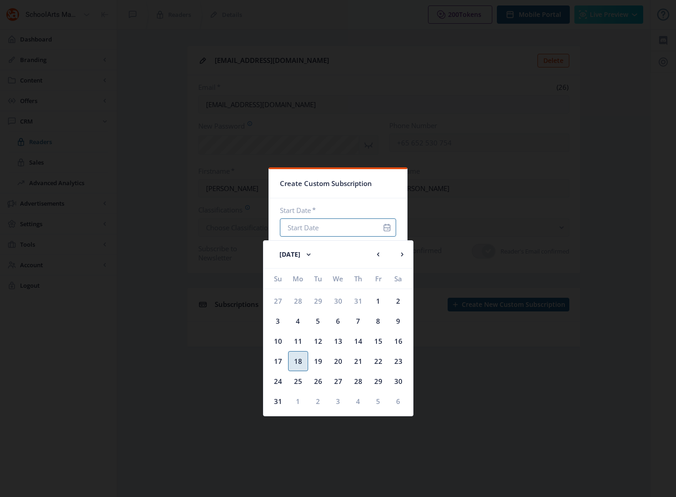 The height and width of the screenshot is (497, 676). Describe the element at coordinates (358, 341) in the screenshot. I see `div: 14` at that location.